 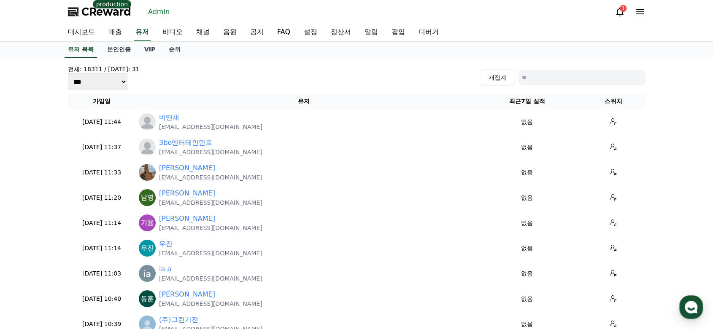 What do you see at coordinates (341, 32) in the screenshot?
I see `a: 정산서` at bounding box center [341, 32].